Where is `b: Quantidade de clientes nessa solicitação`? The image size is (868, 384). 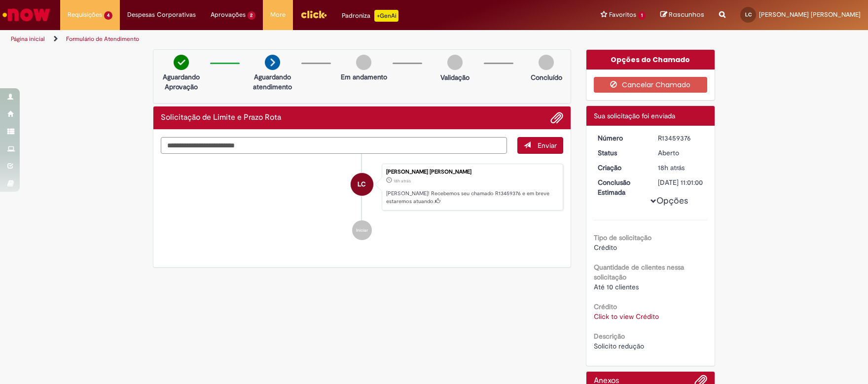
b: Quantidade de clientes nessa solicitação is located at coordinates (639, 272).